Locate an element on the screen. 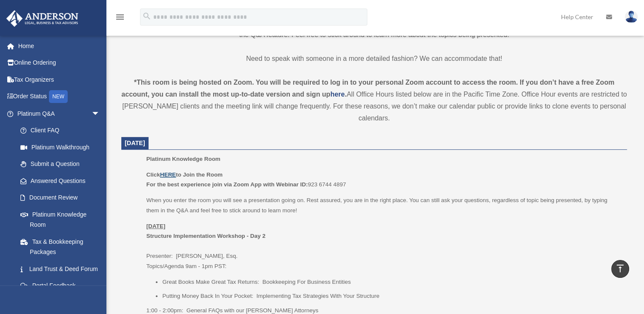  b: Click to Join the Room is located at coordinates (184, 174).